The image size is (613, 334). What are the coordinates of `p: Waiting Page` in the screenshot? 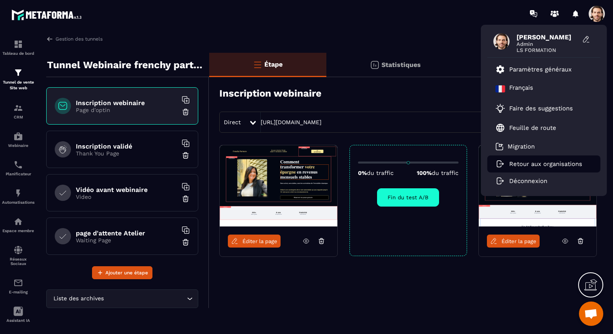 It's located at (126, 240).